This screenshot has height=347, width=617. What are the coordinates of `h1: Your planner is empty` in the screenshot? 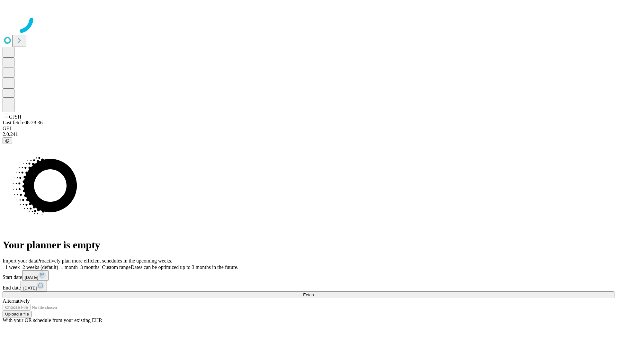 It's located at (308, 245).